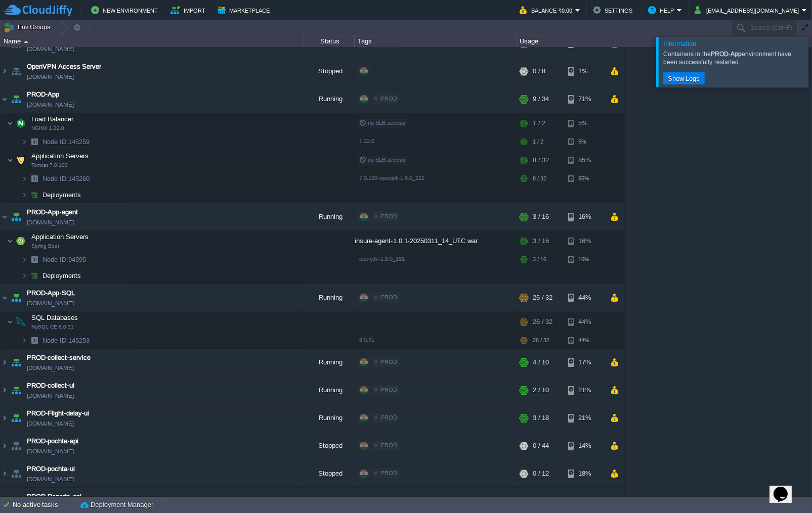  I want to click on div: No active tasks, so click(44, 505).